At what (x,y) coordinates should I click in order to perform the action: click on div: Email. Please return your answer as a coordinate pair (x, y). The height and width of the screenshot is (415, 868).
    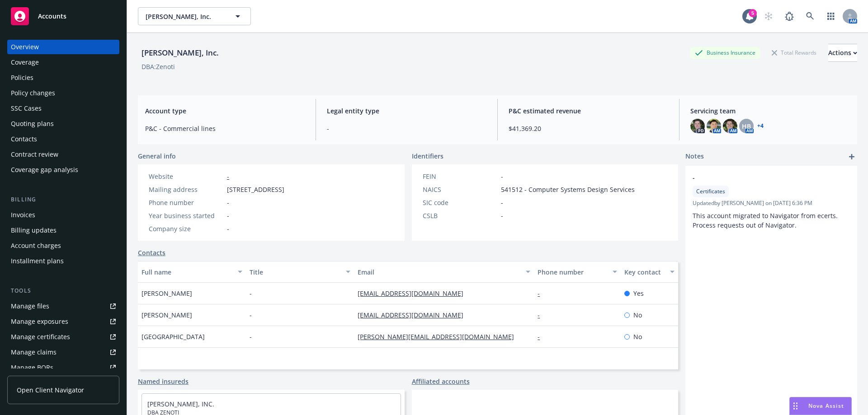
    Looking at the image, I should click on (439, 272).